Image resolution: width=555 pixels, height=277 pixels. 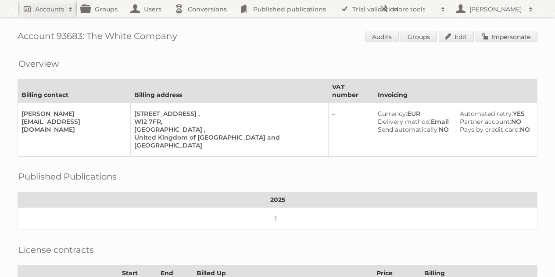 I want to click on th: VAT number, so click(x=351, y=91).